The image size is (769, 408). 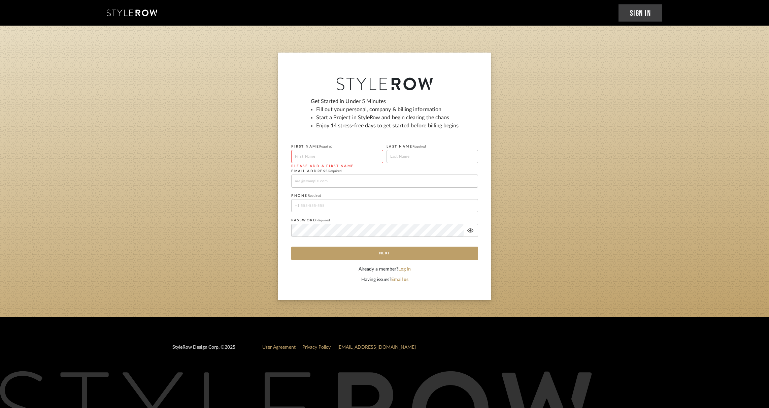 What do you see at coordinates (316, 171) in the screenshot?
I see `label: EMAIL ADDRESS` at bounding box center [316, 171].